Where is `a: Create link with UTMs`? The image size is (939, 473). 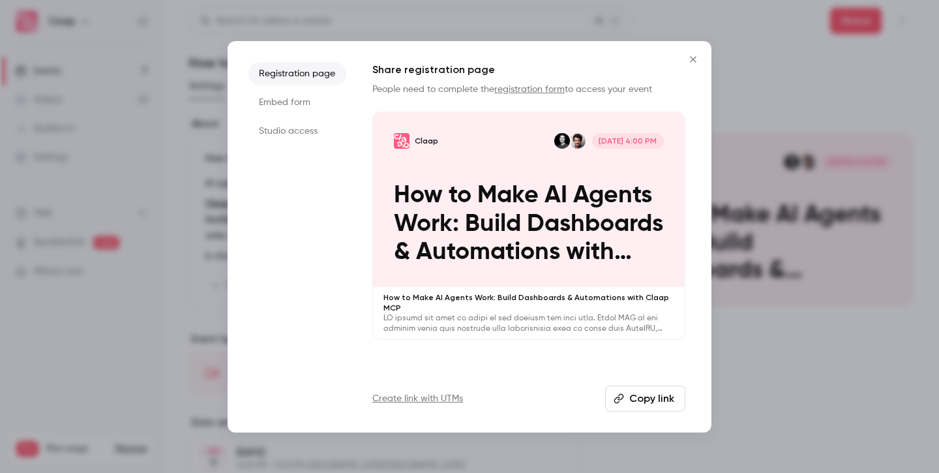 a: Create link with UTMs is located at coordinates (418, 399).